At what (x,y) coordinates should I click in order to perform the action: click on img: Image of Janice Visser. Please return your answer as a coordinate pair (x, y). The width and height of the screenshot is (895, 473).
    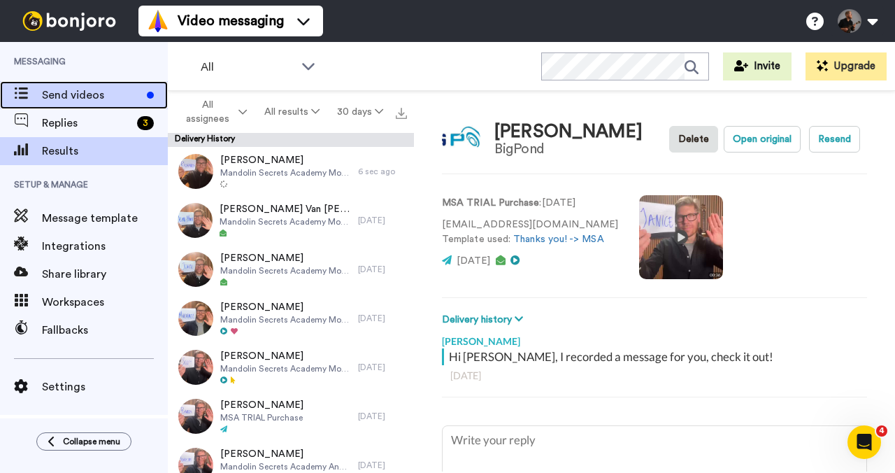
    Looking at the image, I should click on (461, 139).